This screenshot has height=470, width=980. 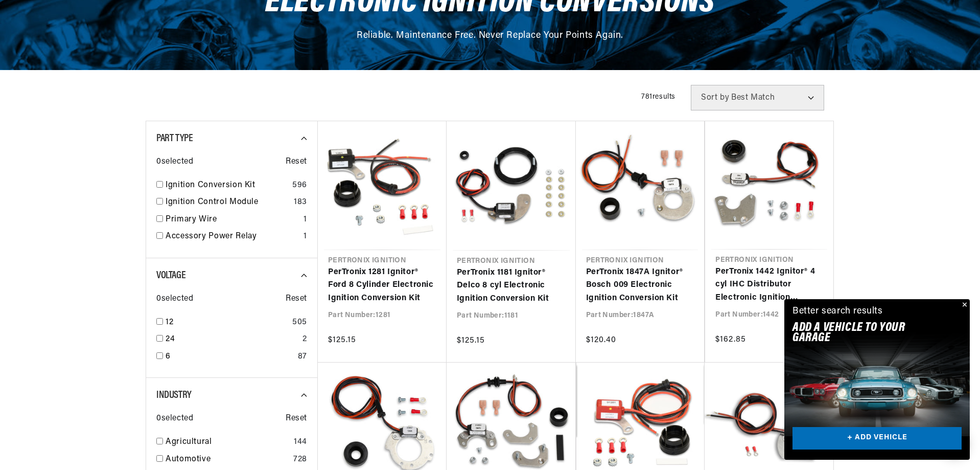 What do you see at coordinates (305, 339) in the screenshot?
I see `div: 2` at bounding box center [305, 339].